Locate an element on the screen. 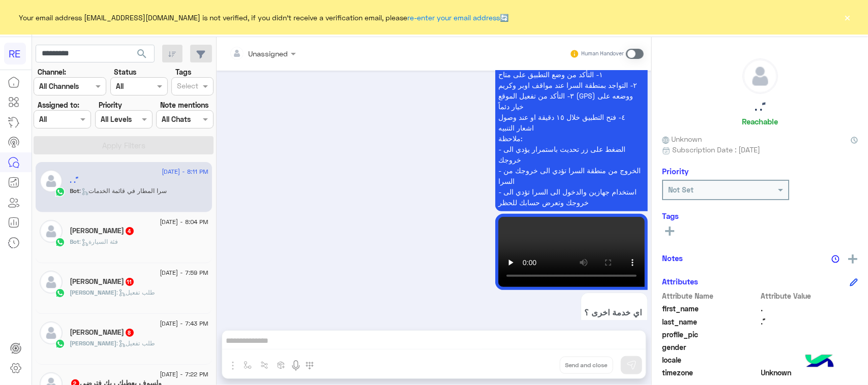 The width and height of the screenshot is (868, 385). h5: Mohammed is located at coordinates (102, 332).